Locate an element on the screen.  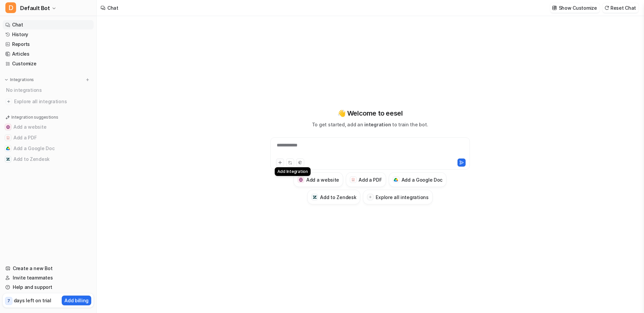
h3: Explore all integrations is located at coordinates (402, 197).